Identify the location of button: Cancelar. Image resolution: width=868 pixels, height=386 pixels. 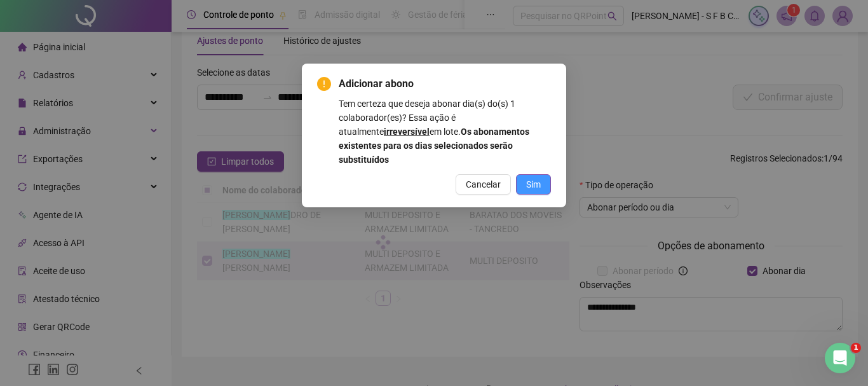
(483, 185).